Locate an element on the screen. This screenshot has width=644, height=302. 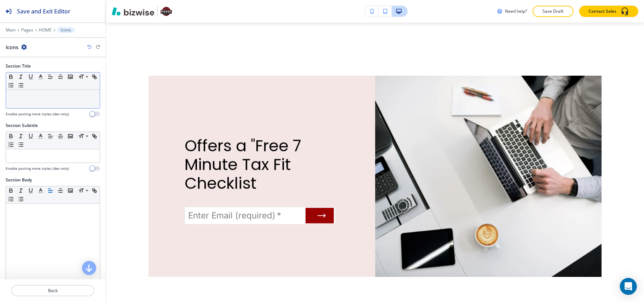
h2: Icons is located at coordinates (12, 47).